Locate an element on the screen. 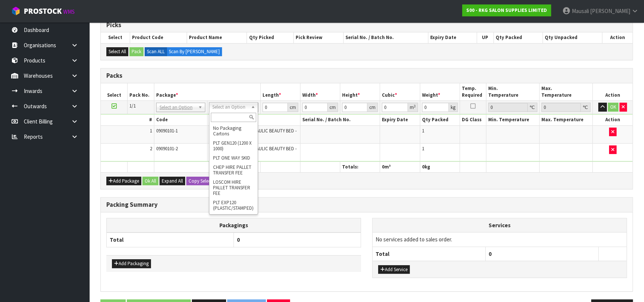 The image size is (644, 302). th: Weight is located at coordinates (439, 92).